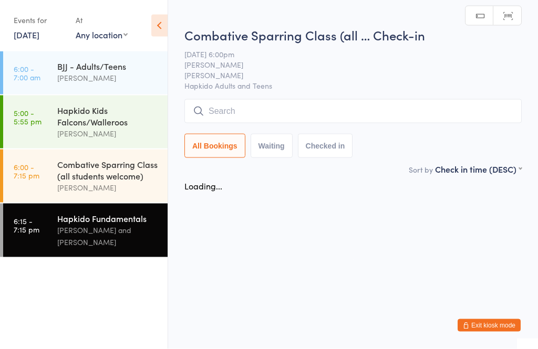 Image resolution: width=538 pixels, height=349 pixels. What do you see at coordinates (215, 146) in the screenshot?
I see `button: All Bookings` at bounding box center [215, 146].